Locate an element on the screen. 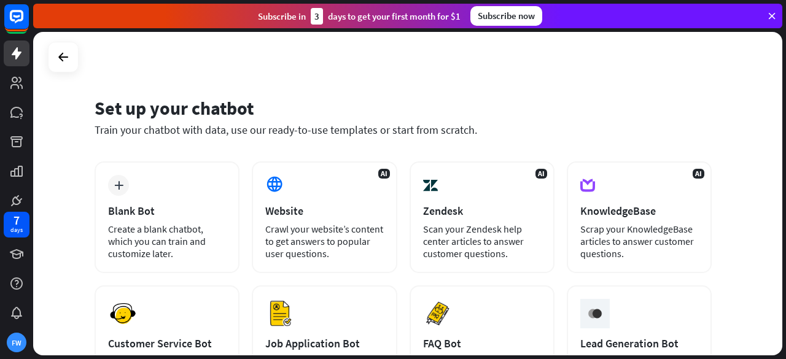 The height and width of the screenshot is (359, 786). div: Subscribe in days to get your first month for $1 is located at coordinates (359, 16).